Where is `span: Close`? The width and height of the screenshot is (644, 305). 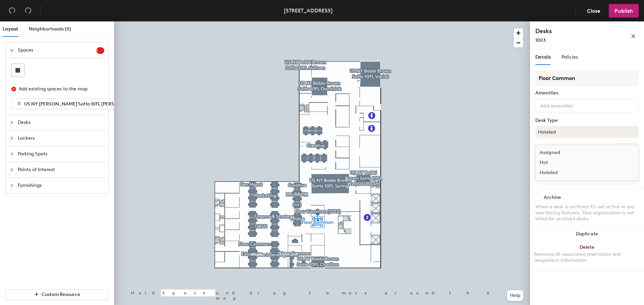 span: Close is located at coordinates (594, 11).